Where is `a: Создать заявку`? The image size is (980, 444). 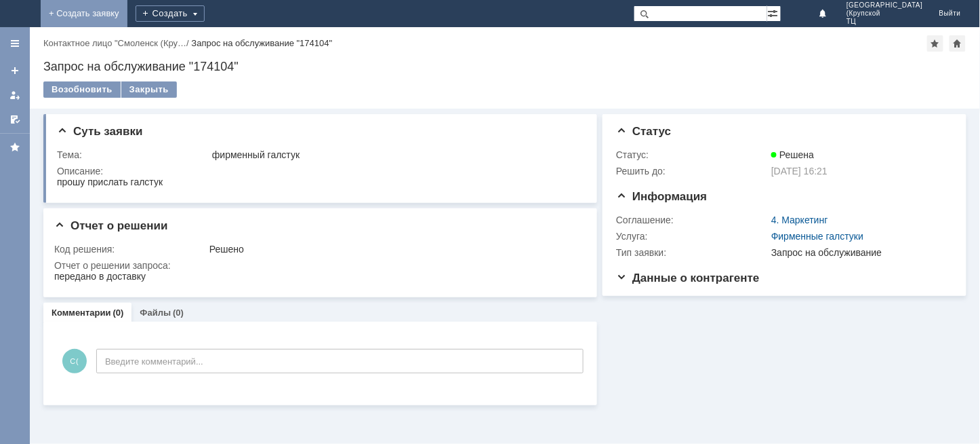 a: Создать заявку is located at coordinates (15, 70).